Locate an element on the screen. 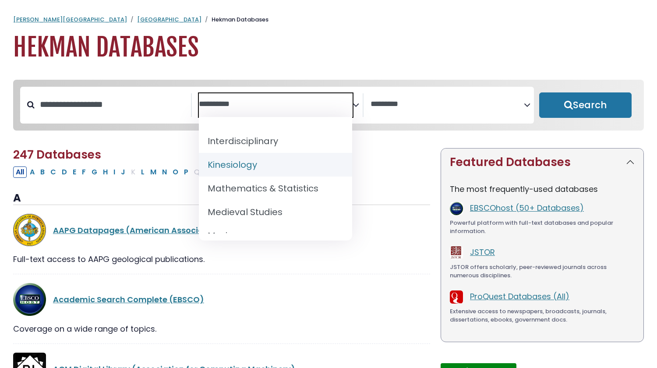 The image size is (657, 368). button: Filter Results H is located at coordinates (105, 172).